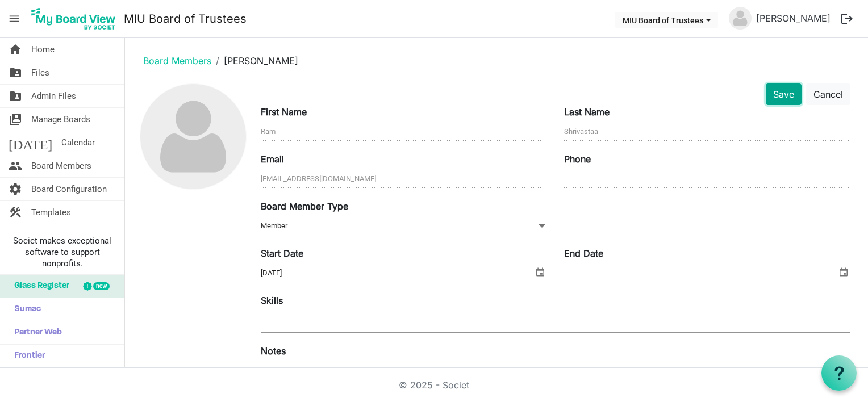 This screenshot has width=868, height=402. What do you see at coordinates (73, 18) in the screenshot?
I see `img: My Board View Logo` at bounding box center [73, 18].